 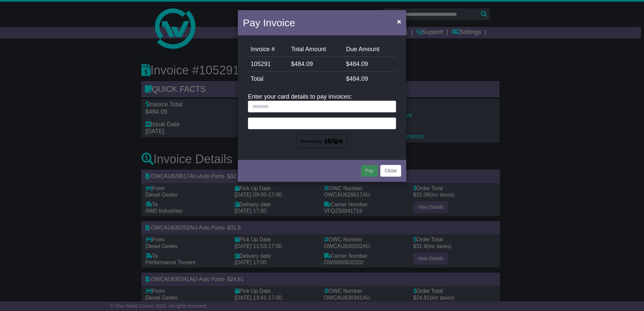 I want to click on td: Total Amount, so click(x=316, y=50).